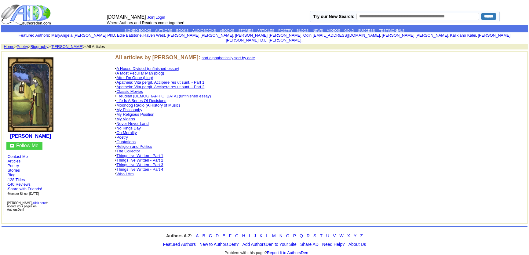  What do you see at coordinates (245, 58) in the screenshot?
I see `a: sort by date` at bounding box center [245, 58].